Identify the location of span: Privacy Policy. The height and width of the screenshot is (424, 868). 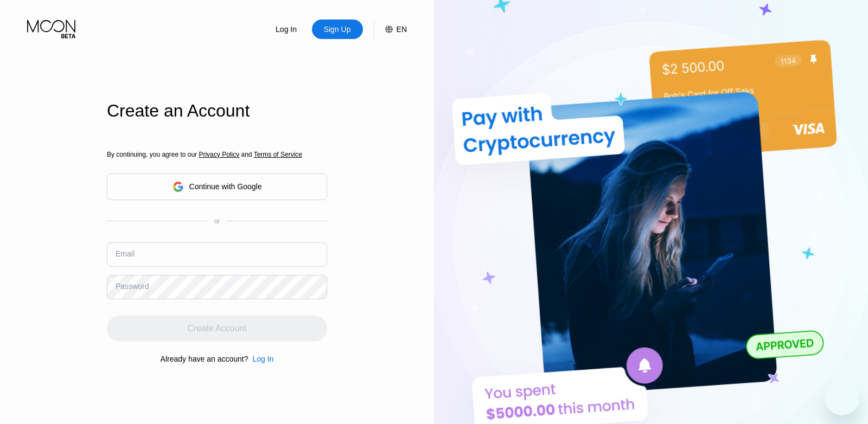
(219, 155).